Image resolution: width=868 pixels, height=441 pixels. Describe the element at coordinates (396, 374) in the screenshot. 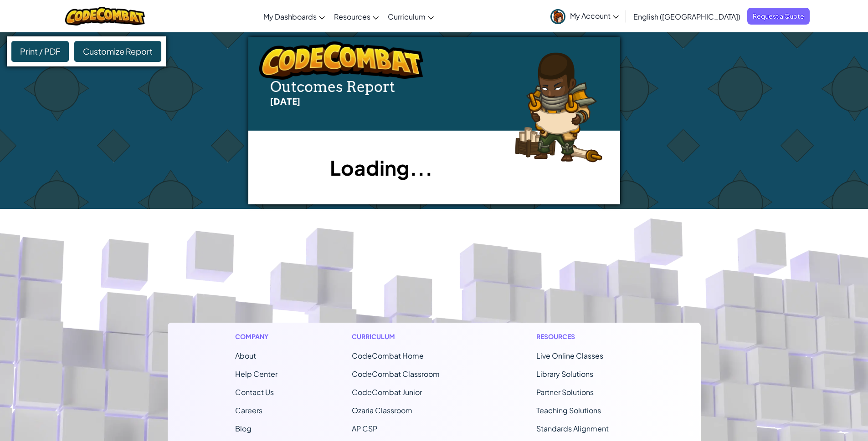

I see `a: CodeCombat Classroom` at that location.